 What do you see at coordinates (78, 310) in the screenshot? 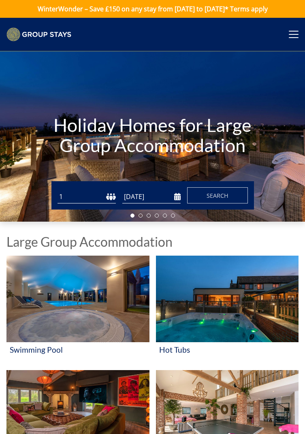
I see `a: 'Swimming Pool' - Large Group Accommodation Holiday Ideas Swimming Pool` at bounding box center [78, 310].